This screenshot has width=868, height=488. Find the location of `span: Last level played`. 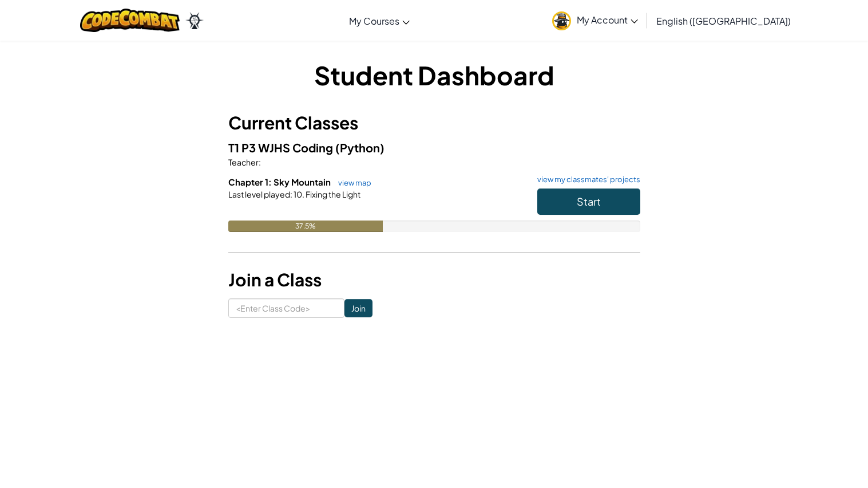

span: Last level played is located at coordinates (259, 194).